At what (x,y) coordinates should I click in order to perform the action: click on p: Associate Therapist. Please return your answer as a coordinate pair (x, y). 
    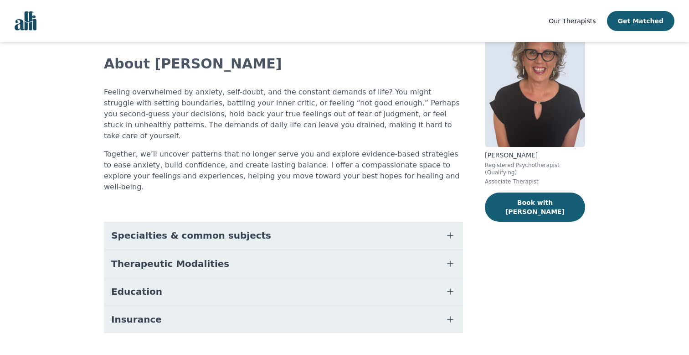
    Looking at the image, I should click on (535, 181).